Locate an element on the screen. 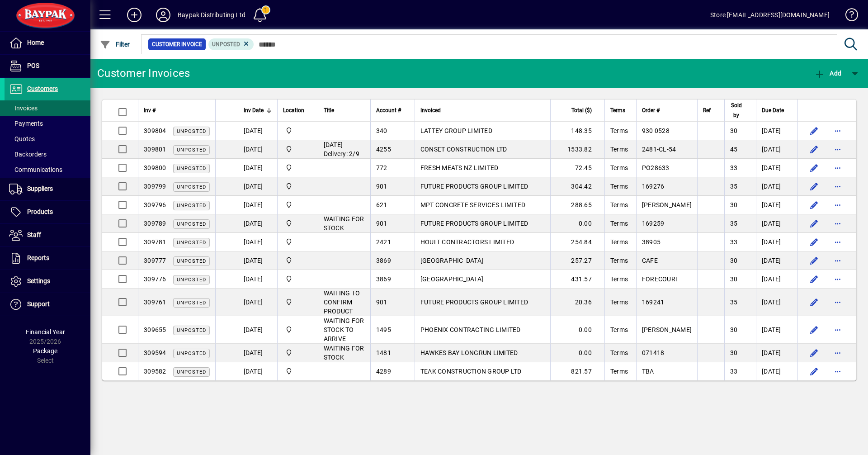  a: Staff is located at coordinates (48, 235).